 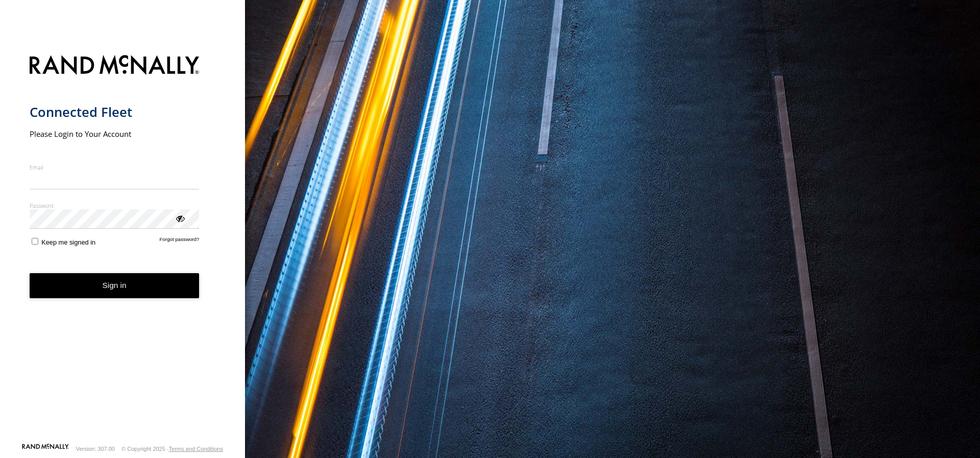 I want to click on a: Visit our Website, so click(x=45, y=449).